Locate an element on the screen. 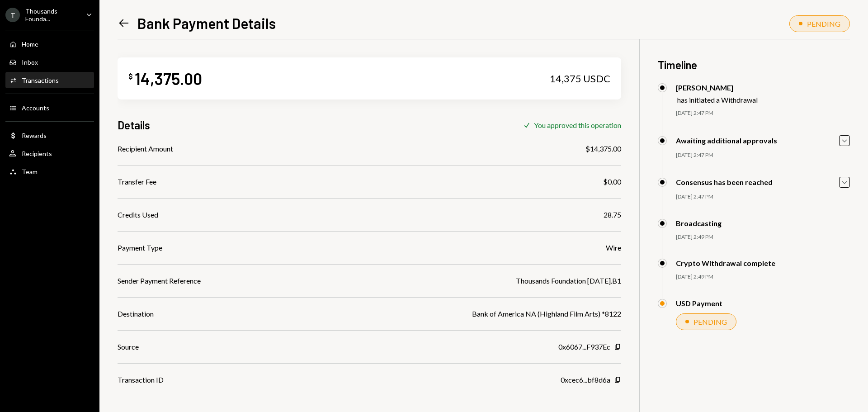  a: Inbox is located at coordinates (50, 62).